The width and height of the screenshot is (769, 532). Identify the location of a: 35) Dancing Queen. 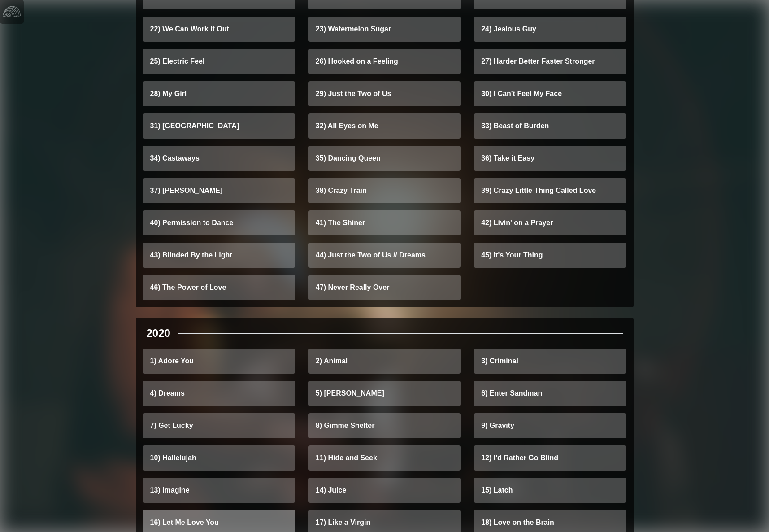
(384, 158).